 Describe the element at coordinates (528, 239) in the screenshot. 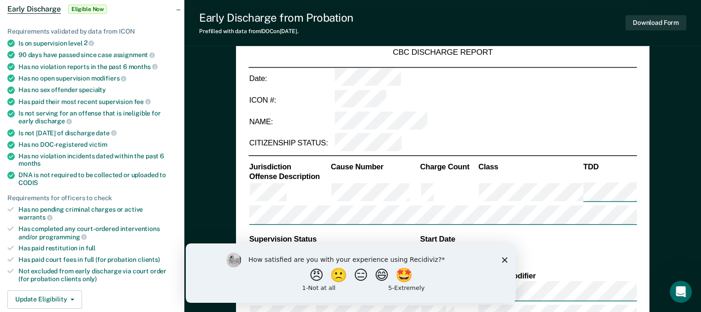

I see `th: Start Date` at that location.